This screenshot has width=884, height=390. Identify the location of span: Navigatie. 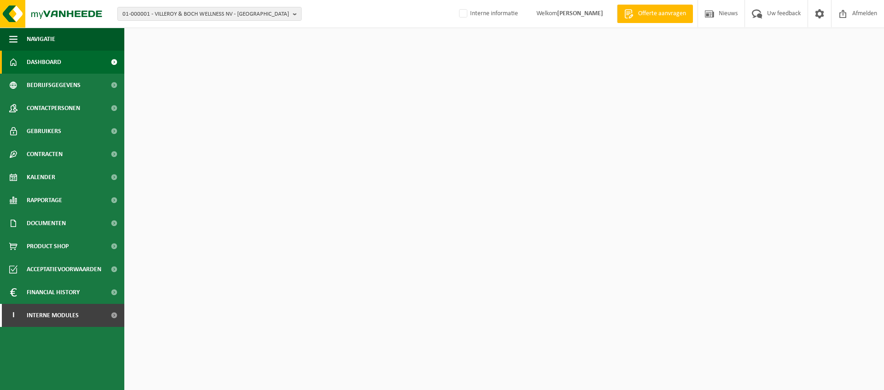
(41, 39).